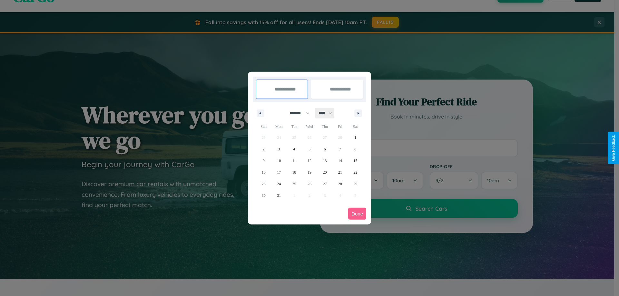  I want to click on span: 26, so click(309, 184).